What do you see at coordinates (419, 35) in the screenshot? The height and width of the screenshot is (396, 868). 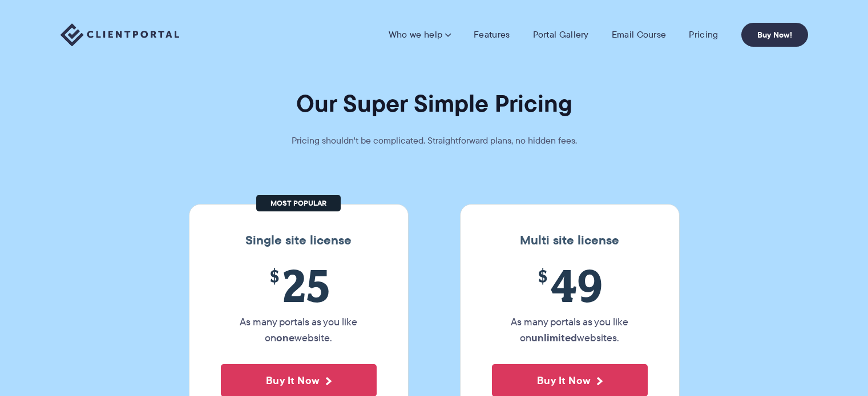 I see `a: Who we help` at bounding box center [419, 35].